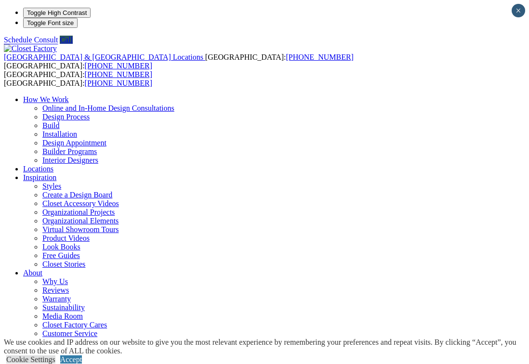  What do you see at coordinates (52, 186) in the screenshot?
I see `a: Styles` at bounding box center [52, 186].